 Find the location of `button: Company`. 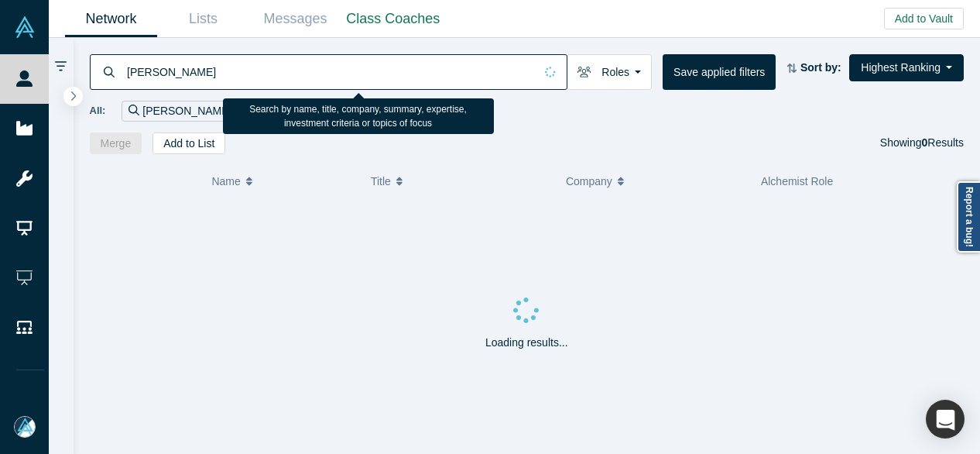

button: Company is located at coordinates (655, 181).